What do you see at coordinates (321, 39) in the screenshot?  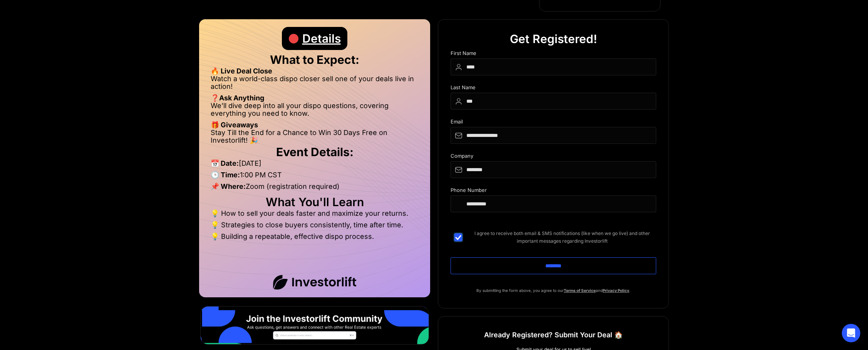 I see `div: Details` at bounding box center [321, 39].